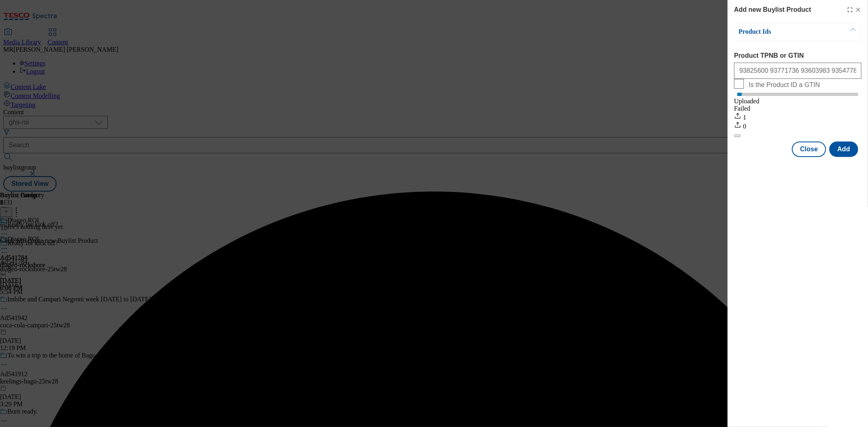  What do you see at coordinates (844, 150) in the screenshot?
I see `button: Add` at bounding box center [844, 150].